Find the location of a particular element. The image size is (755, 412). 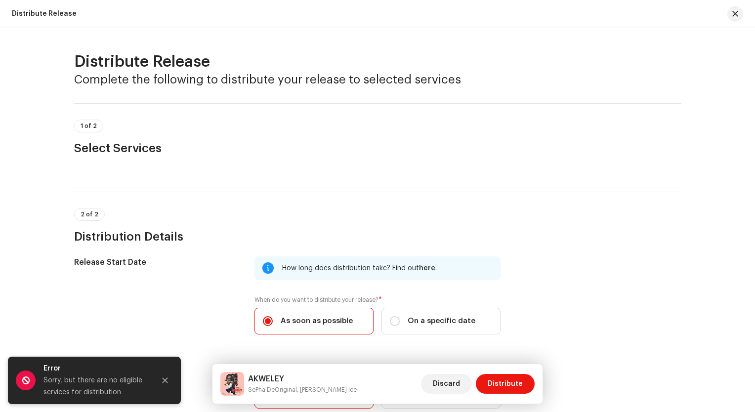

h3: Complete the following to distribute your release to selected services is located at coordinates (378, 80).